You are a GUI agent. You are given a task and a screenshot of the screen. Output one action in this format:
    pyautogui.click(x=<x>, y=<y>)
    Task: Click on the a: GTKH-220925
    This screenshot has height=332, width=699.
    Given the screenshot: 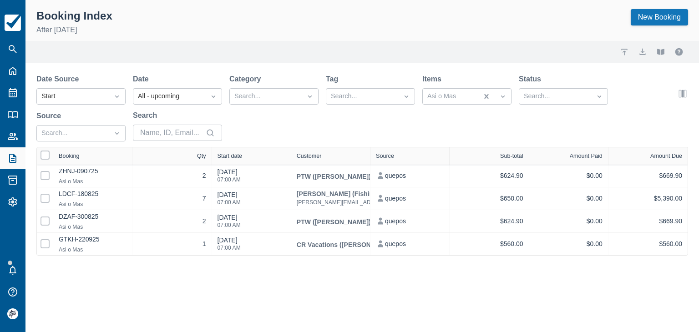 What is the action you would take?
    pyautogui.click(x=79, y=239)
    